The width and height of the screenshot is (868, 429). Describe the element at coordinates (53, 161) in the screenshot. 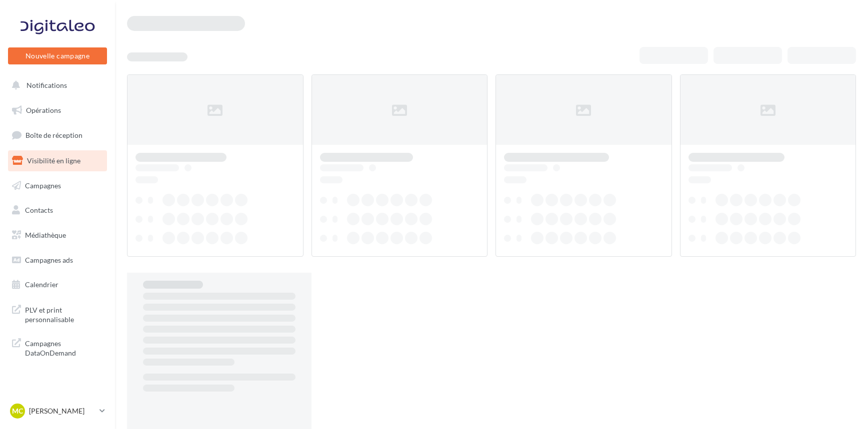

I see `span: Visibilité en ligne` at that location.